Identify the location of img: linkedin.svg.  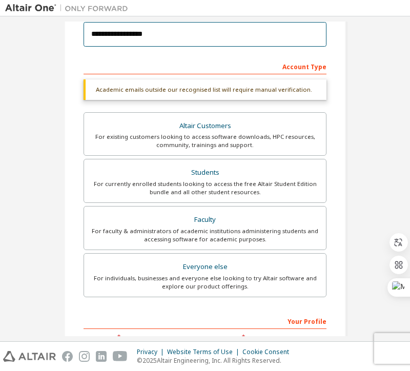
(101, 356).